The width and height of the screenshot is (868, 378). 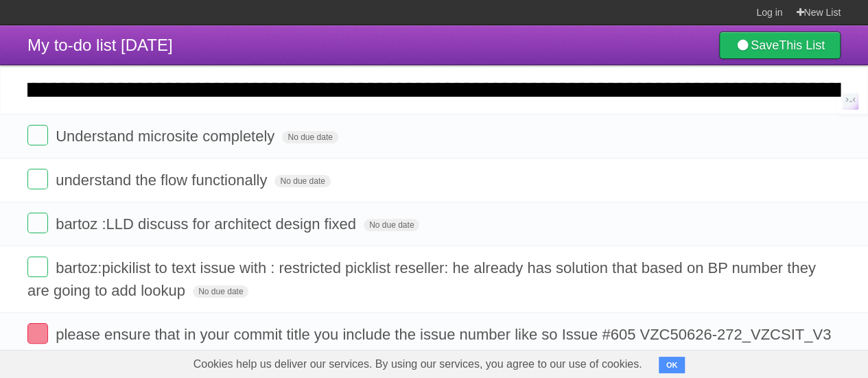 What do you see at coordinates (208, 224) in the screenshot?
I see `span: bartoz :LLD discuss for architect design fixed` at bounding box center [208, 224].